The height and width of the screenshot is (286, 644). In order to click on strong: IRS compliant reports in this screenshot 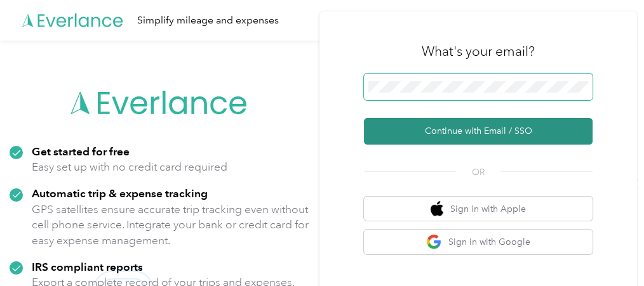, I will do `click(87, 266)`.